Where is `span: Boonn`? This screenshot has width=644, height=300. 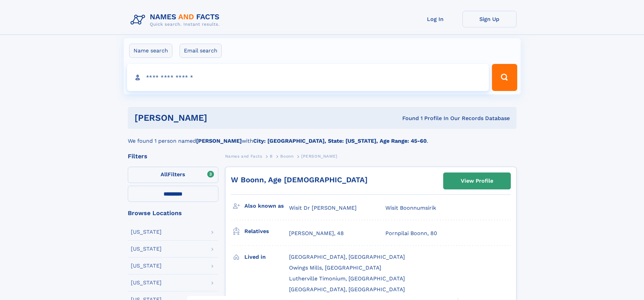
span: Boonn is located at coordinates (287, 156).